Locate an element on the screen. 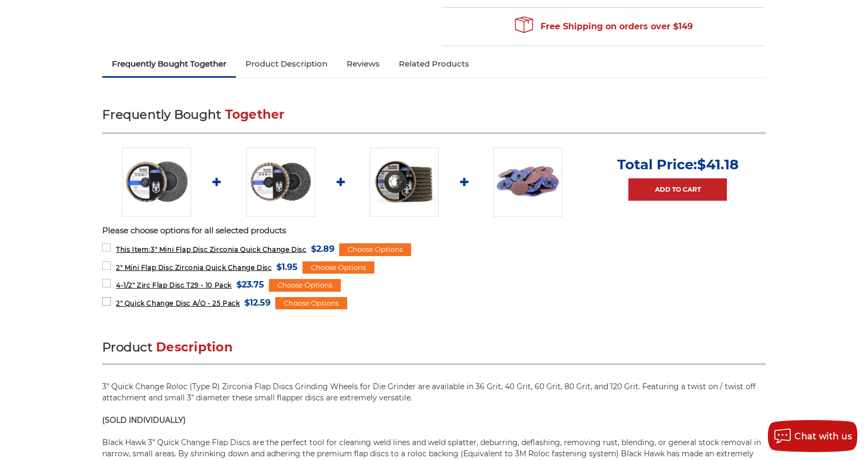  span: Product is located at coordinates (127, 347).